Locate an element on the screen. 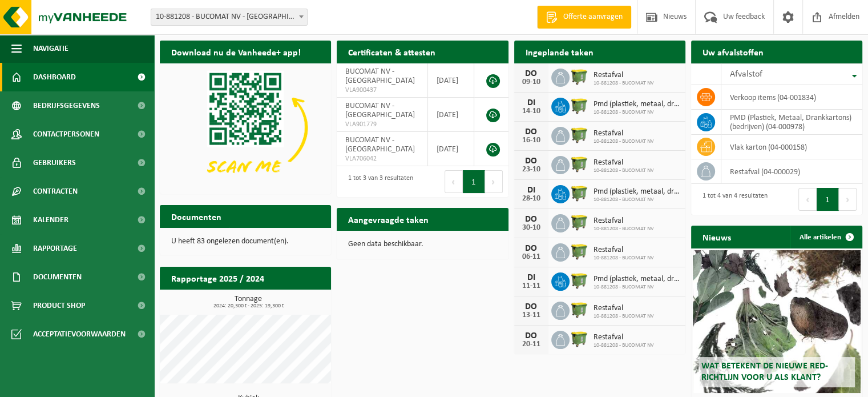  span: Kalender is located at coordinates (51, 220).